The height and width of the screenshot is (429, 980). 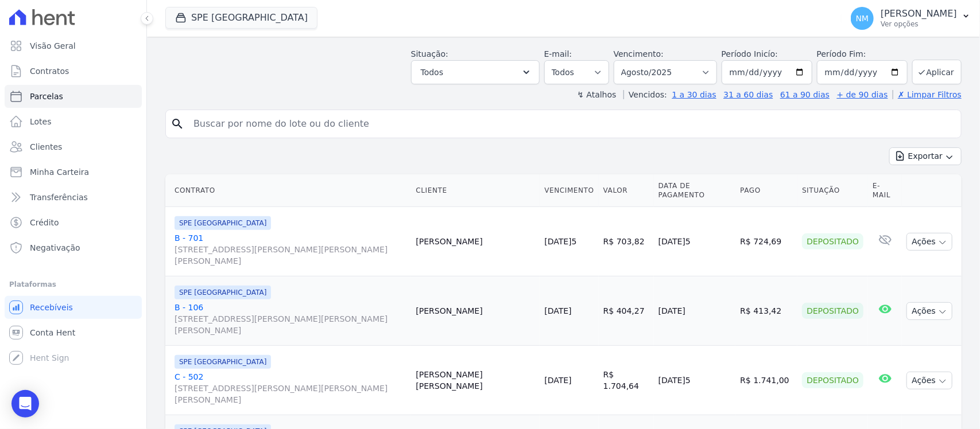 I want to click on a: Minha Carteira, so click(x=73, y=172).